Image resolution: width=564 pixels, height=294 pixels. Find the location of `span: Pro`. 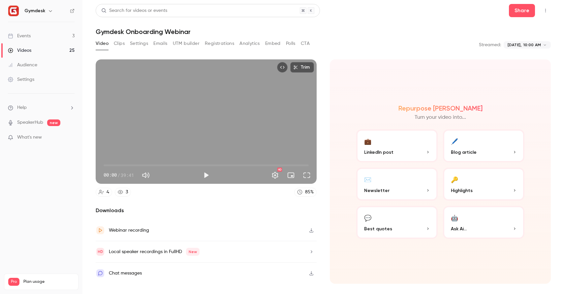

span: Pro is located at coordinates (14, 282).